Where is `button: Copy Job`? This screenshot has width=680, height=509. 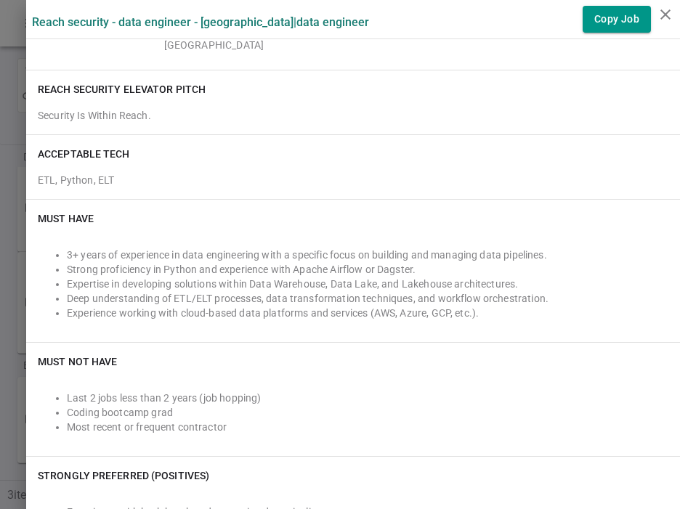
button: Copy Job is located at coordinates (617, 19).